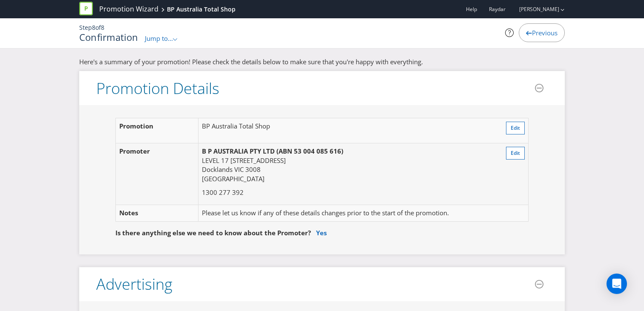  Describe the element at coordinates (135, 151) in the screenshot. I see `span: Promoter` at that location.